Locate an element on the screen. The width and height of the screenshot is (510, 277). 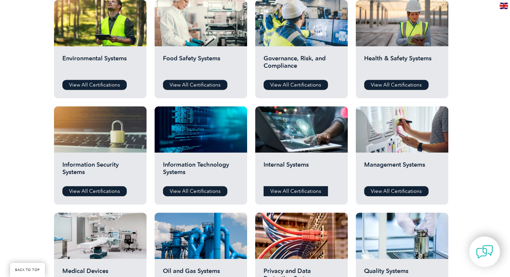
h2: Governance, Risk, and Compliance is located at coordinates (302, 65).